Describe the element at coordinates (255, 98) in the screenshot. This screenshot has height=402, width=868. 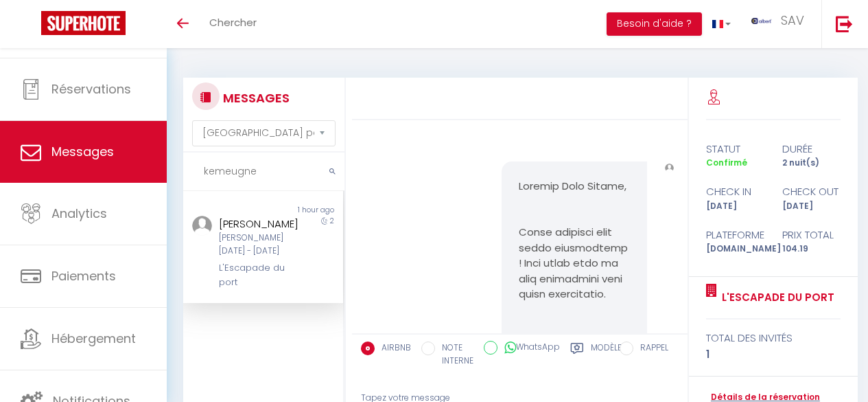
I see `h3: MESSAGES` at that location.